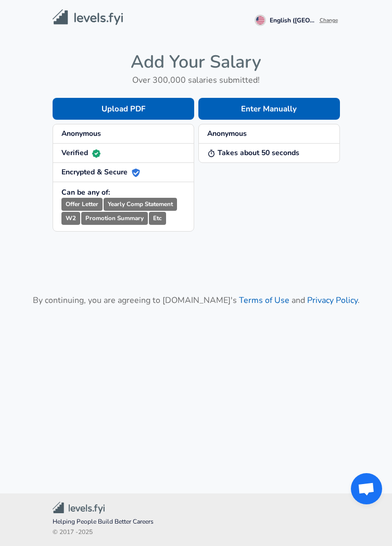 The image size is (392, 546). Describe the element at coordinates (196, 80) in the screenshot. I see `h6: Over 300,000 salaries submitted!` at that location.